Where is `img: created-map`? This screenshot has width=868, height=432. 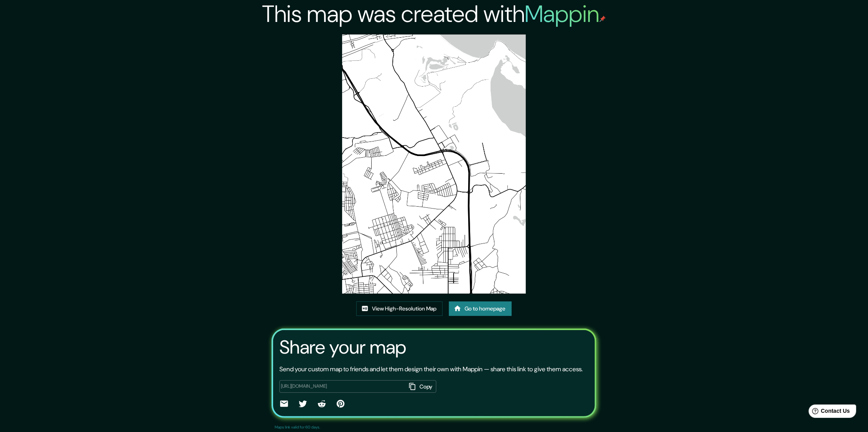
img: created-map is located at coordinates (434, 164).